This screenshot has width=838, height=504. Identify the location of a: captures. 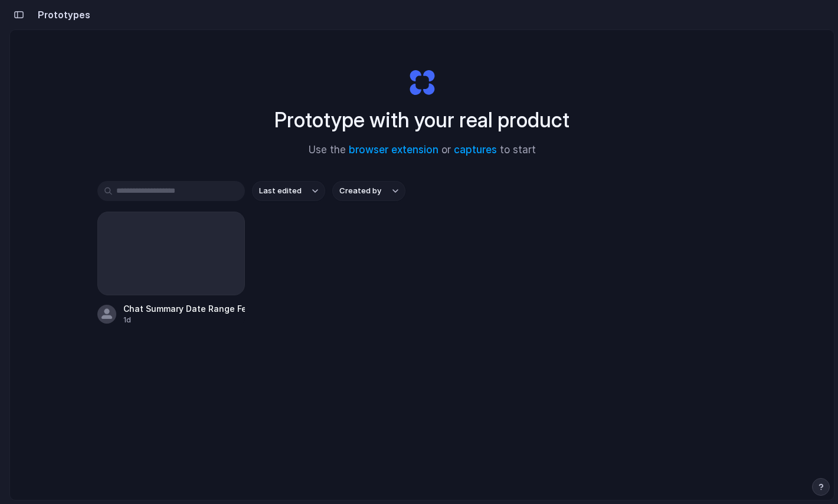
(475, 150).